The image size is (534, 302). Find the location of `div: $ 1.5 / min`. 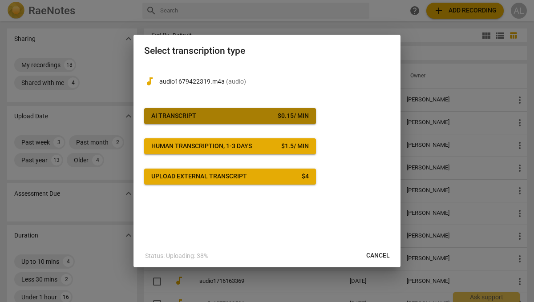

div: $ 1.5 / min is located at coordinates (295, 146).